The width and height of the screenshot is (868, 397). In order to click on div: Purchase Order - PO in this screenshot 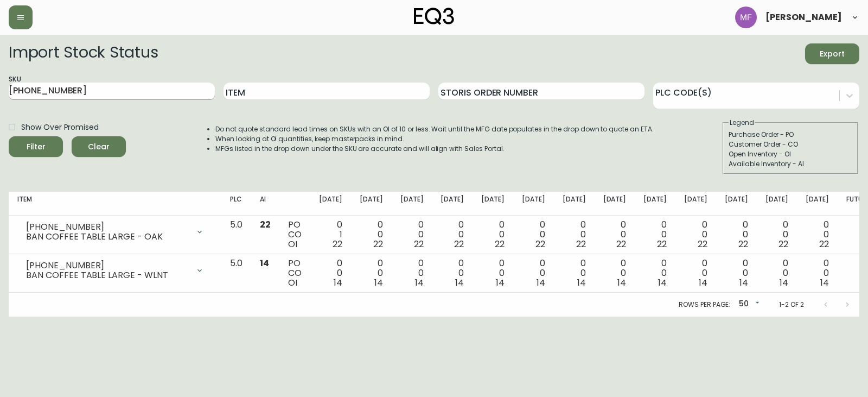, I will do `click(790, 135)`.